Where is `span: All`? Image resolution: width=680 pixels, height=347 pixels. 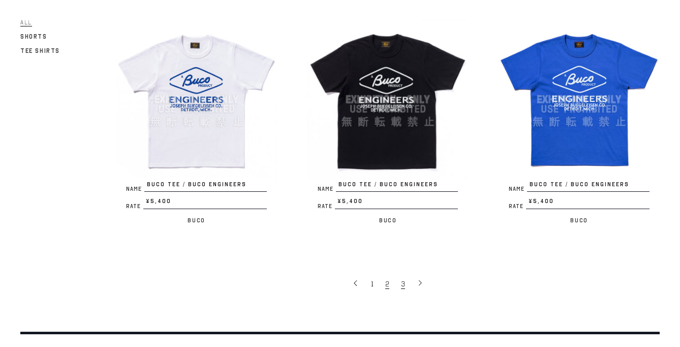 span: All is located at coordinates (26, 22).